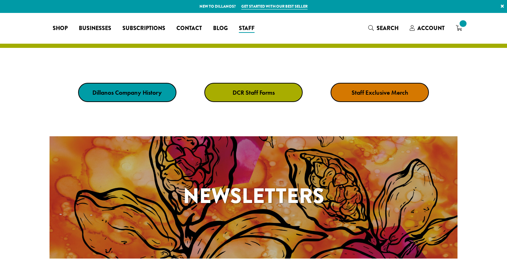  Describe the element at coordinates (380, 92) in the screenshot. I see `strong: Staff Exclusive Merch` at that location.